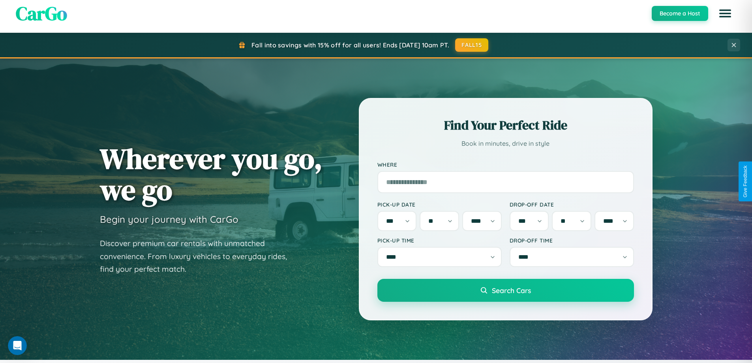 The height and width of the screenshot is (363, 752). What do you see at coordinates (511, 290) in the screenshot?
I see `span: Search Cars` at bounding box center [511, 290].